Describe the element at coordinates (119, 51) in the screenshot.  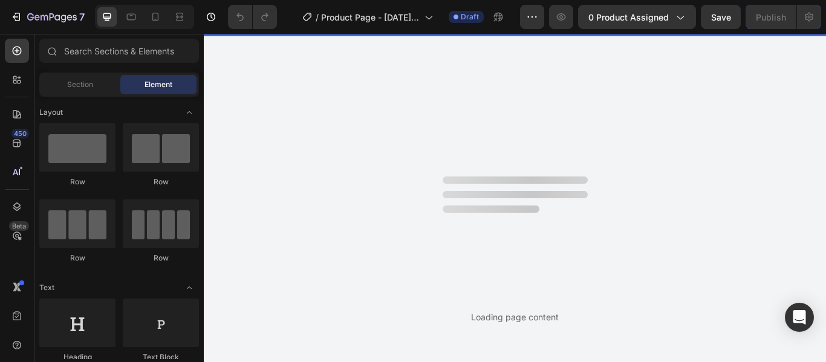
I see `input: Search Sections & Elements` at that location.